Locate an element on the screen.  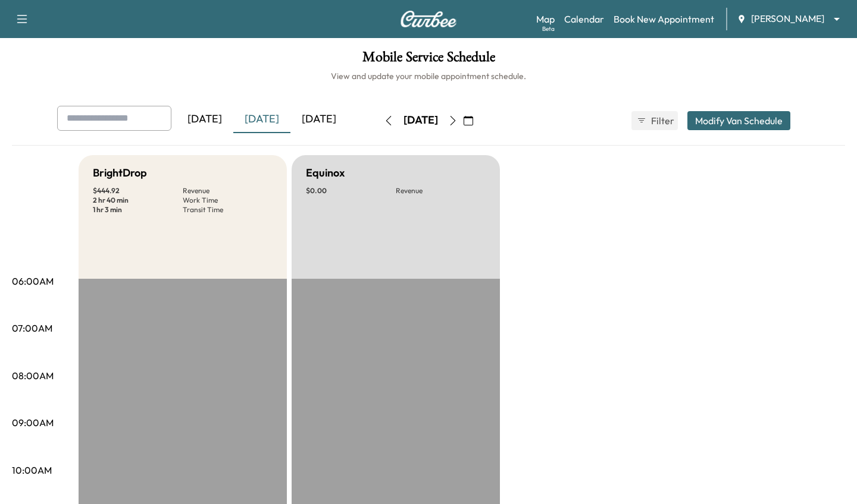
p: $ 0.00 is located at coordinates (350, 191).